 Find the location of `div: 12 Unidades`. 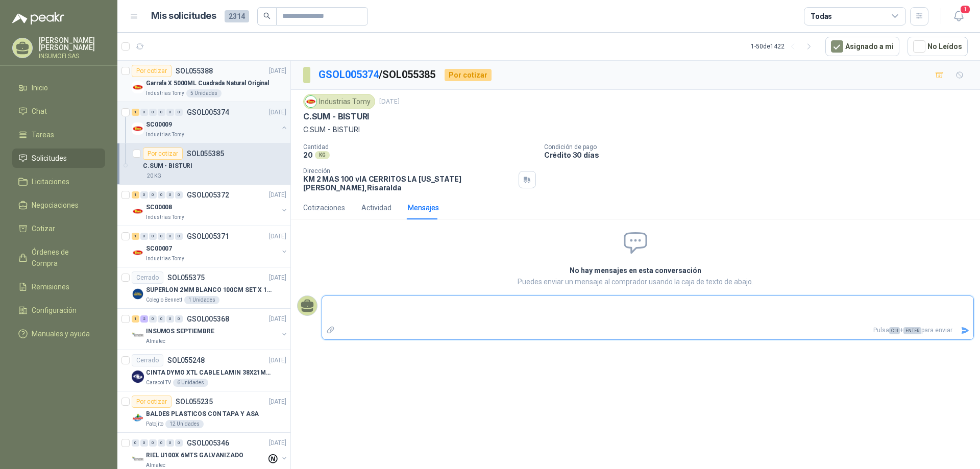

div: 12 Unidades is located at coordinates (185, 424).